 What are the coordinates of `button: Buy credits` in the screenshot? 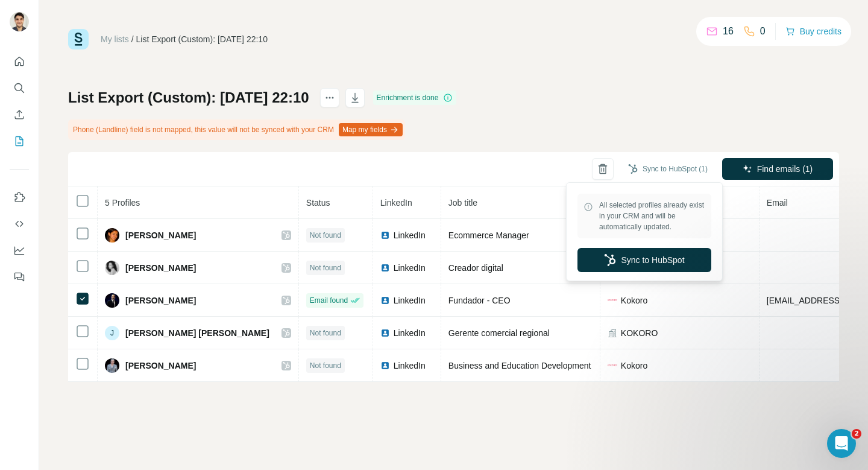 It's located at (813, 31).